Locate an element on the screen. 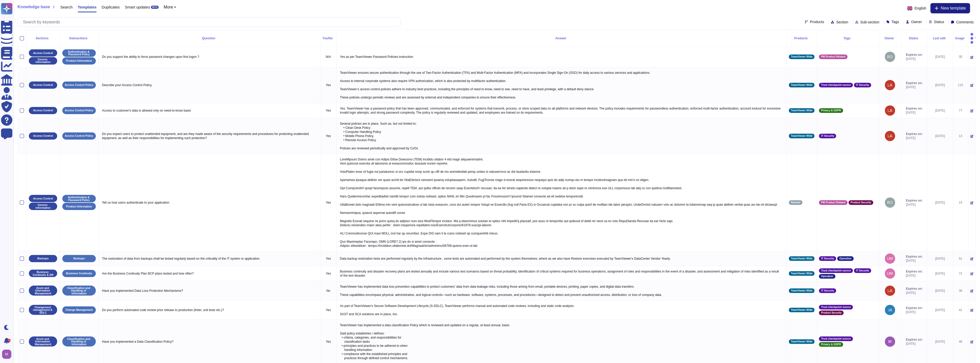  span: Smart updates is located at coordinates (138, 7).